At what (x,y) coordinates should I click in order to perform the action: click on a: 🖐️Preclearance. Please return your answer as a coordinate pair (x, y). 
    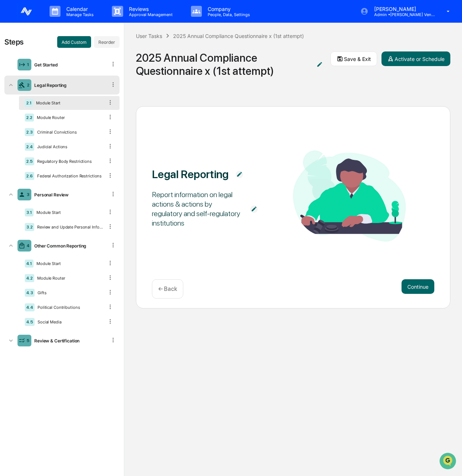
    Looking at the image, I should click on (27, 153).